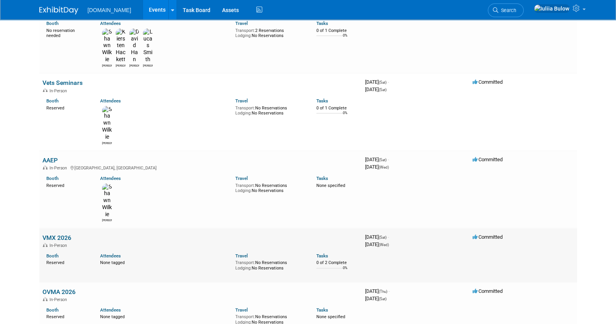  Describe the element at coordinates (383, 292) in the screenshot. I see `span: (Thu)` at that location.